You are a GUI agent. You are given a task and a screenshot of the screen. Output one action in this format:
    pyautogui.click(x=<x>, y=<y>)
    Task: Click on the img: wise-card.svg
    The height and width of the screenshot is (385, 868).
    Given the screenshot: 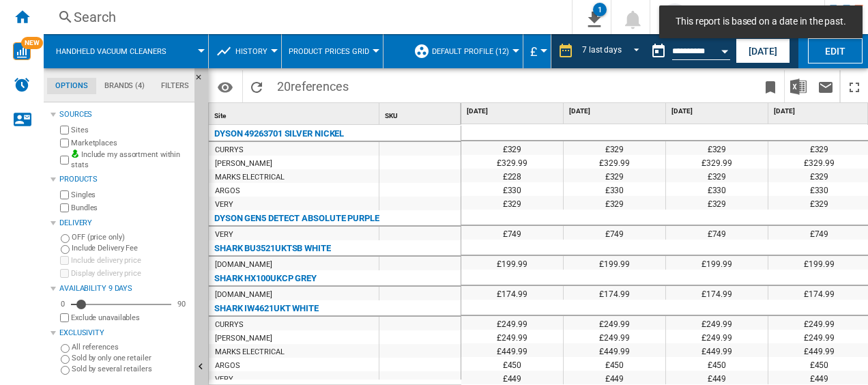 What is the action you would take?
    pyautogui.click(x=22, y=52)
    